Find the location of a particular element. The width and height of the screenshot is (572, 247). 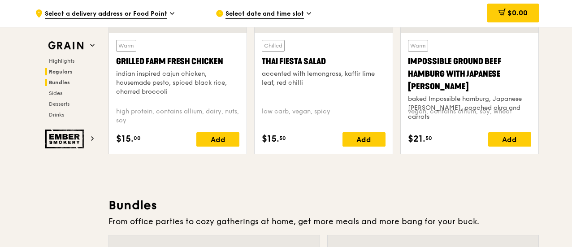

div: accented with lemongrass, kaffir lime leaf, red chilli is located at coordinates (323, 78).